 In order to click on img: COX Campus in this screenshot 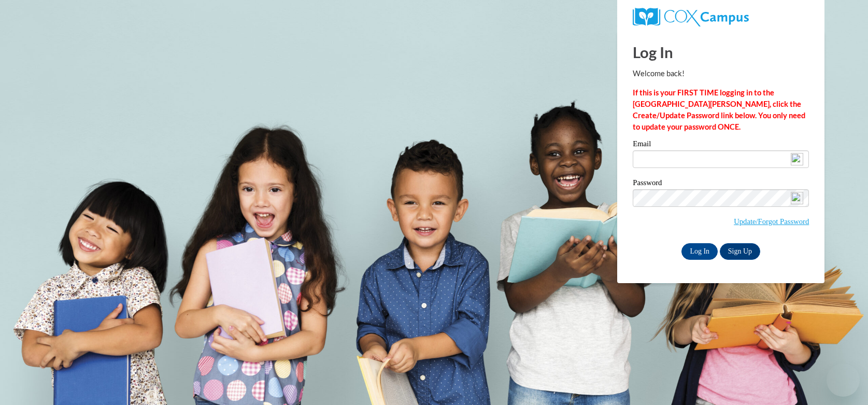, I will do `click(691, 17)`.